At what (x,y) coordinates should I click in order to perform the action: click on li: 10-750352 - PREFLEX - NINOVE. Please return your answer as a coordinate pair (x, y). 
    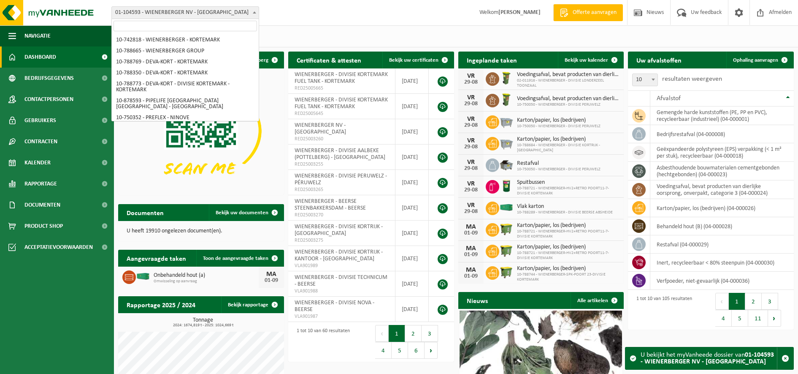
    Looking at the image, I should click on (185, 118).